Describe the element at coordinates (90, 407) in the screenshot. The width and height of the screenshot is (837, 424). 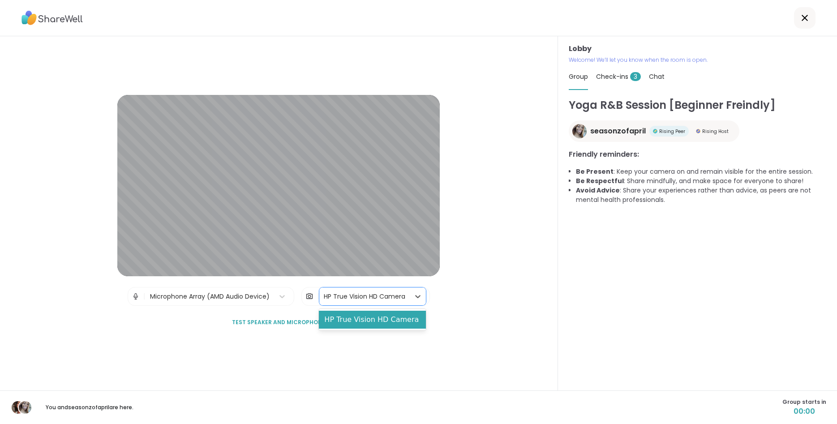
I see `p: You and seasonzofapril are here.` at that location.